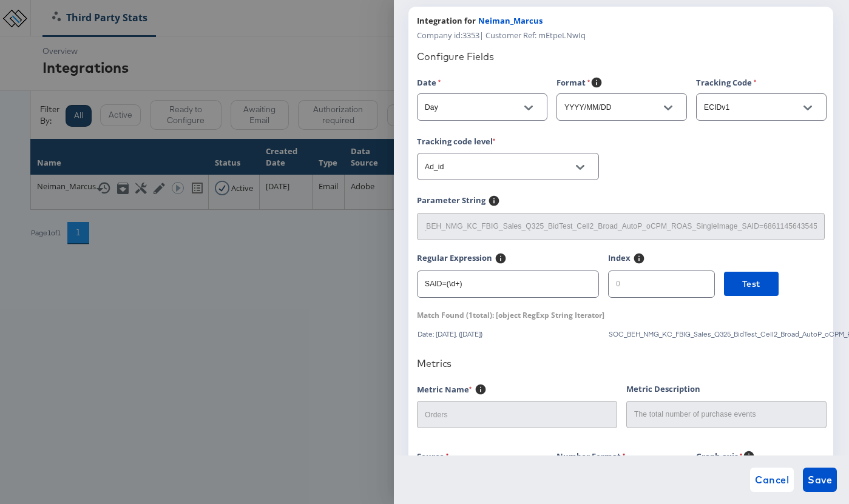 The height and width of the screenshot is (504, 849). Describe the element at coordinates (455, 260) in the screenshot. I see `label: Regular Expression` at that location.